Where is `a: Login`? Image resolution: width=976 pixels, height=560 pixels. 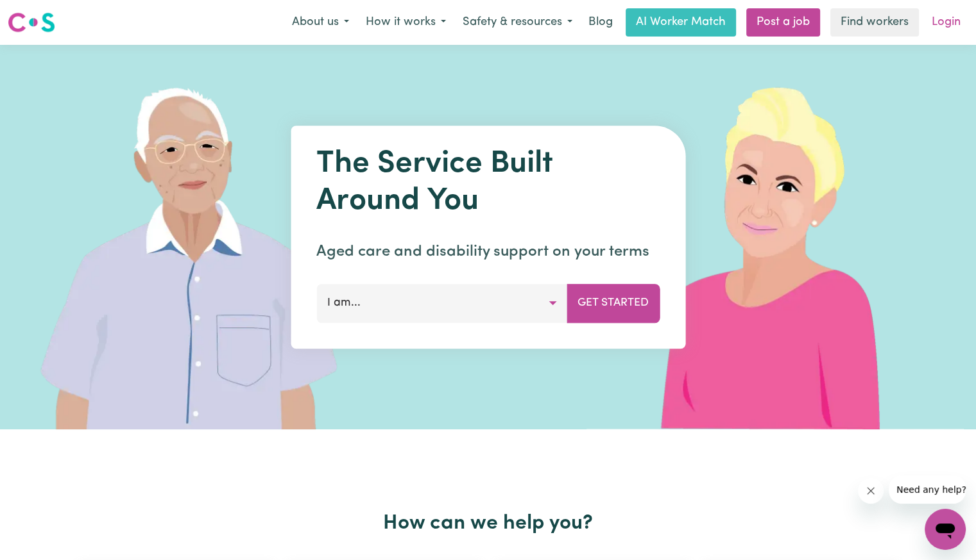 a: Login is located at coordinates (946, 22).